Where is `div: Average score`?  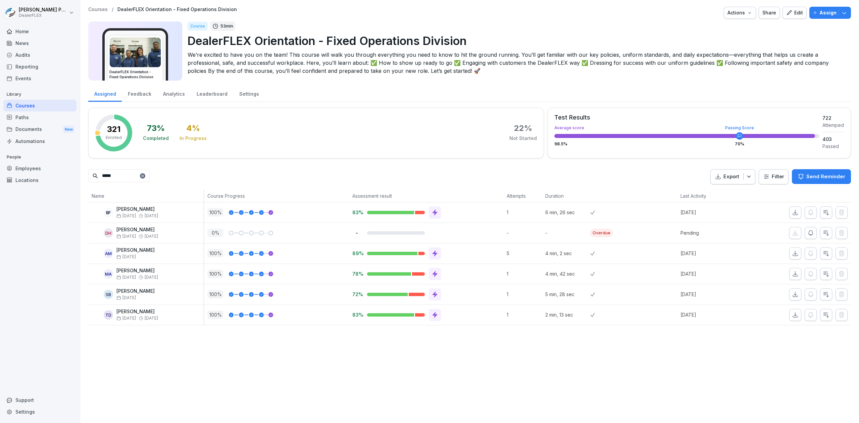
div: Average score is located at coordinates (687, 128).